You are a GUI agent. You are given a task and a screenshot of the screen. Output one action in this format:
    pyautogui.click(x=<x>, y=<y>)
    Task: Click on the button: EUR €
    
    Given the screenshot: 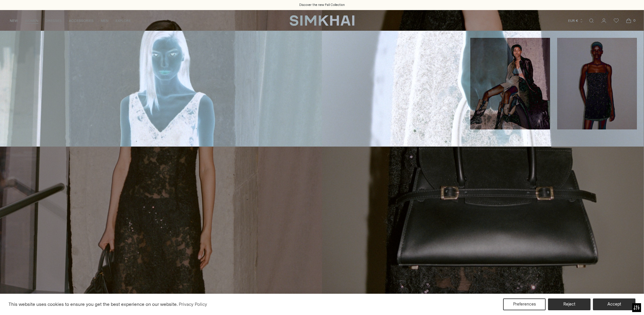 What is the action you would take?
    pyautogui.click(x=576, y=21)
    